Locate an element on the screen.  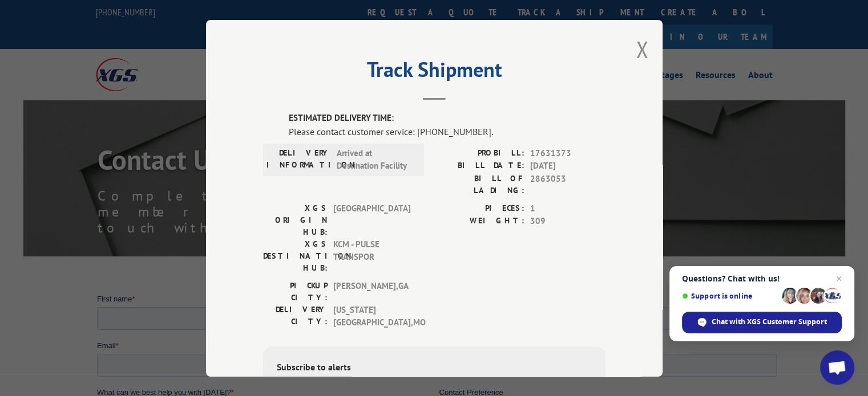
label: XGS DESTINATION HUB: is located at coordinates (295, 255).